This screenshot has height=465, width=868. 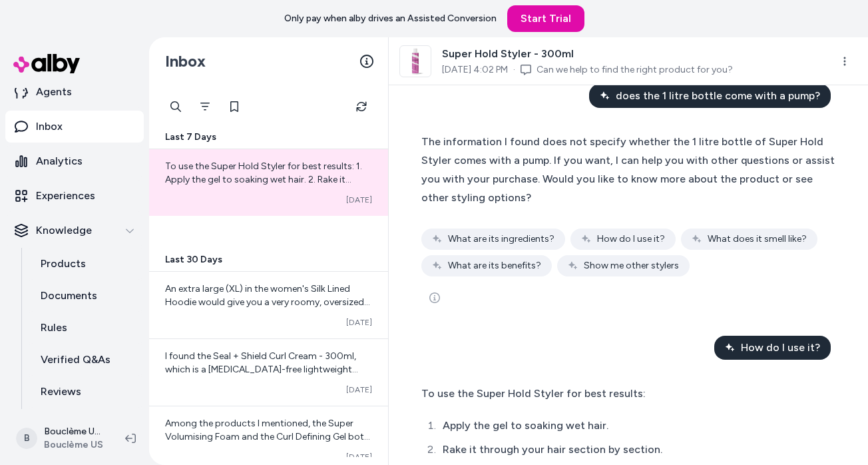 What do you see at coordinates (194, 259) in the screenshot?
I see `span: Last 30 Days` at bounding box center [194, 259].